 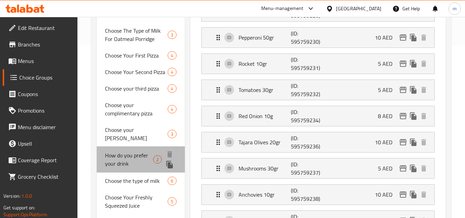 What do you see at coordinates (40, 143) in the screenshot?
I see `a: Upsell` at bounding box center [40, 143].